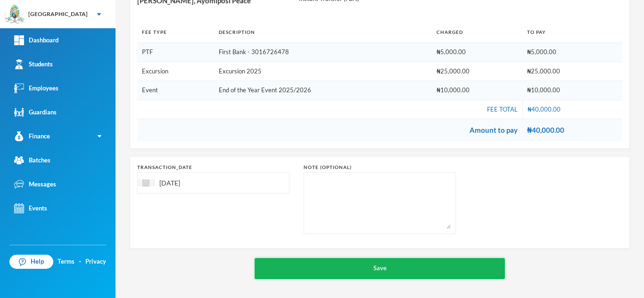 The image size is (644, 298). Describe the element at coordinates (175, 52) in the screenshot. I see `td: PTF` at that location.